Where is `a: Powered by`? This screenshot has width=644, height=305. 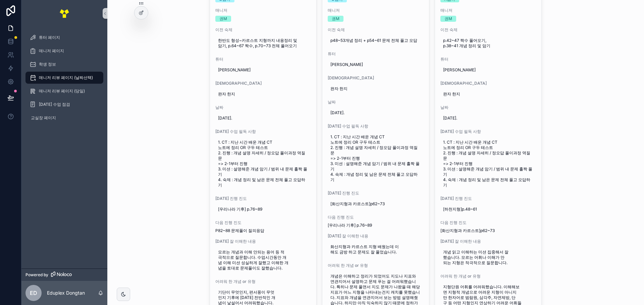 a: Powered by is located at coordinates (64, 275).